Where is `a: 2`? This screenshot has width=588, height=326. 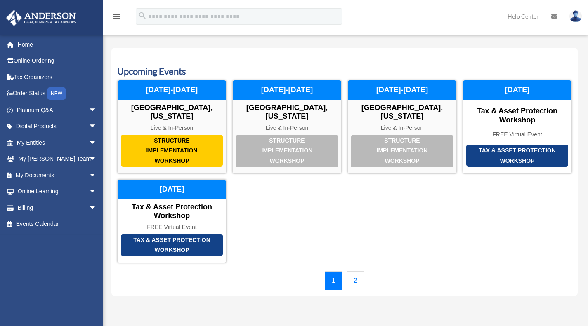
a: 2 is located at coordinates (355, 281).